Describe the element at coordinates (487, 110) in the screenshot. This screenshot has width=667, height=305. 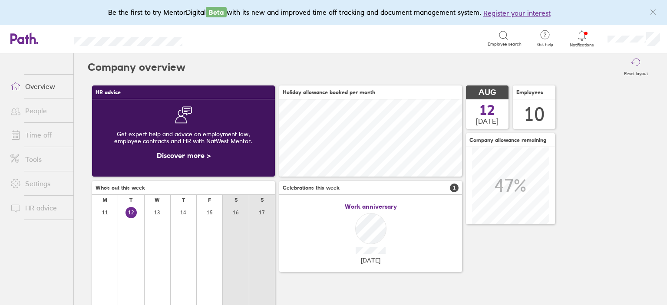
I see `span: 12` at that location.